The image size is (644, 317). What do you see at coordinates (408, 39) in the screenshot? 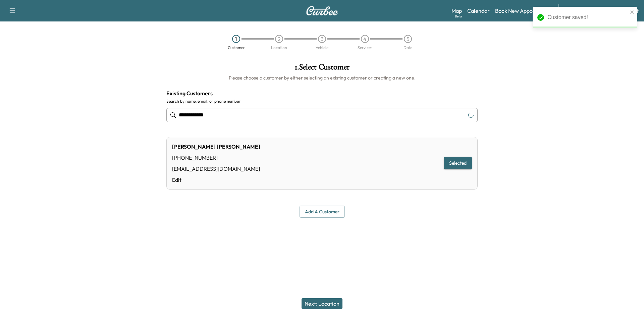
I see `div: 5` at bounding box center [408, 39].